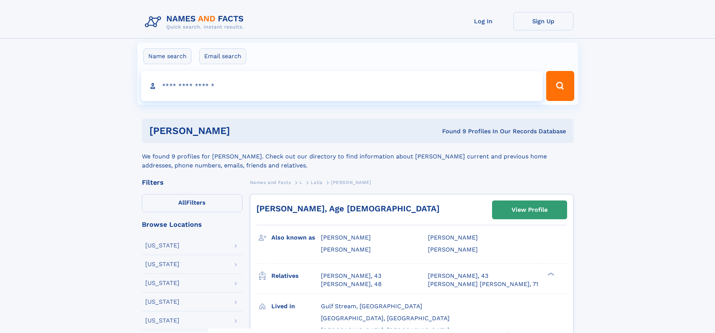  I want to click on h3: Lived in, so click(296, 306).